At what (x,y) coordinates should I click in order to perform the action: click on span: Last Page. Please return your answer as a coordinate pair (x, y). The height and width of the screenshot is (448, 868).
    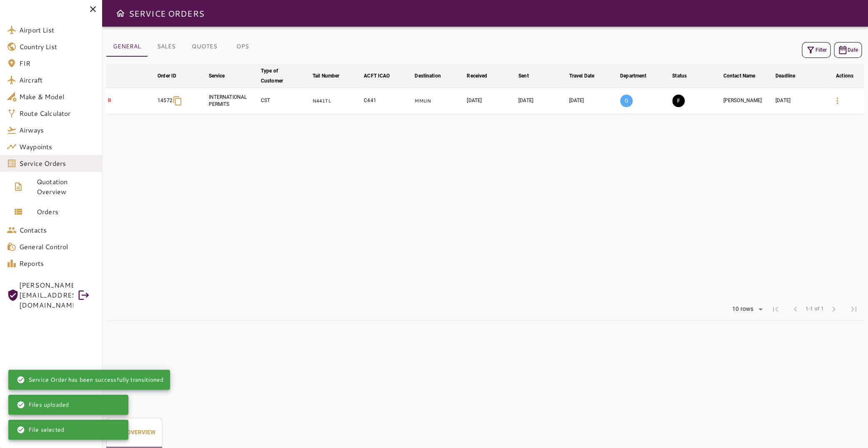
    Looking at the image, I should click on (853, 309).